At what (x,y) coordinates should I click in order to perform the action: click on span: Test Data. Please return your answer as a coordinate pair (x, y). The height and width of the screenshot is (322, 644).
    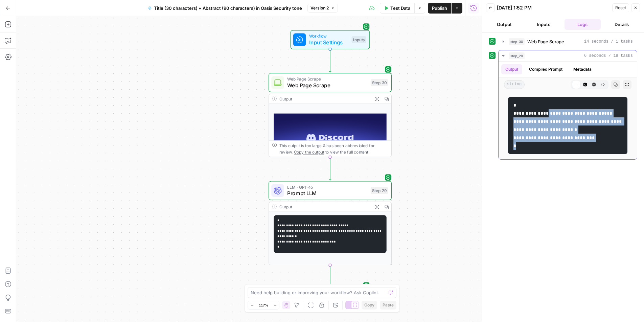
    Looking at the image, I should click on (400, 8).